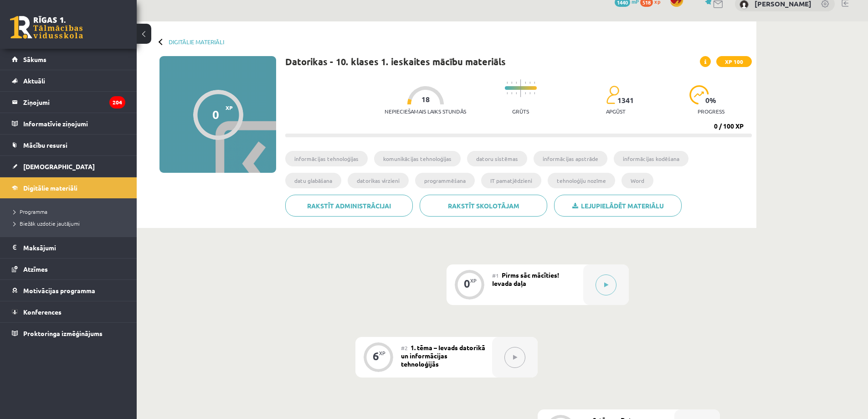 The height and width of the screenshot is (419, 868). I want to click on img: icon-progress-161ccf0a02000e728c5f80fcf4c31c7af3da0e1684b2b1d7c360e028c24a22f1.svg, so click(698, 94).